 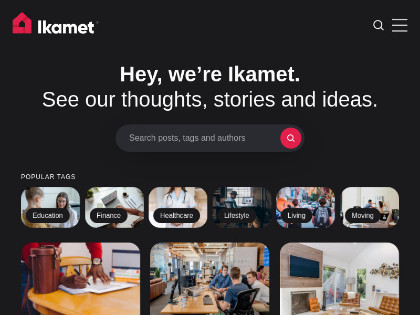 What do you see at coordinates (363, 216) in the screenshot?
I see `h2: Moving` at bounding box center [363, 216].